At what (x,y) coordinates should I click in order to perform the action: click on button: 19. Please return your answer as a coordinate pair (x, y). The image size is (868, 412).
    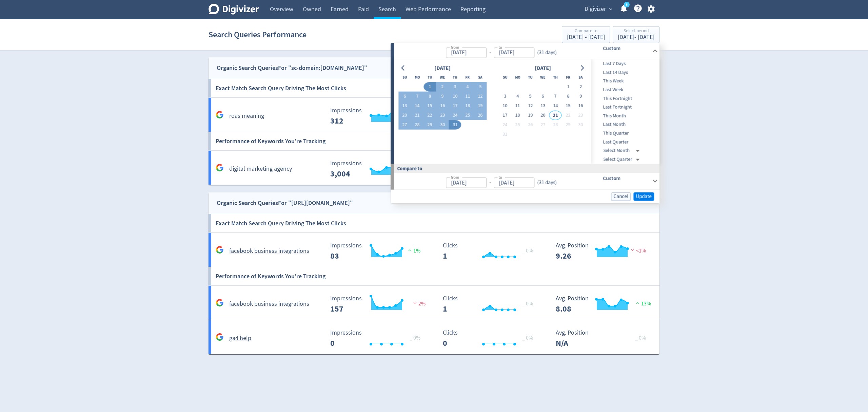
    Looking at the image, I should click on (530, 115).